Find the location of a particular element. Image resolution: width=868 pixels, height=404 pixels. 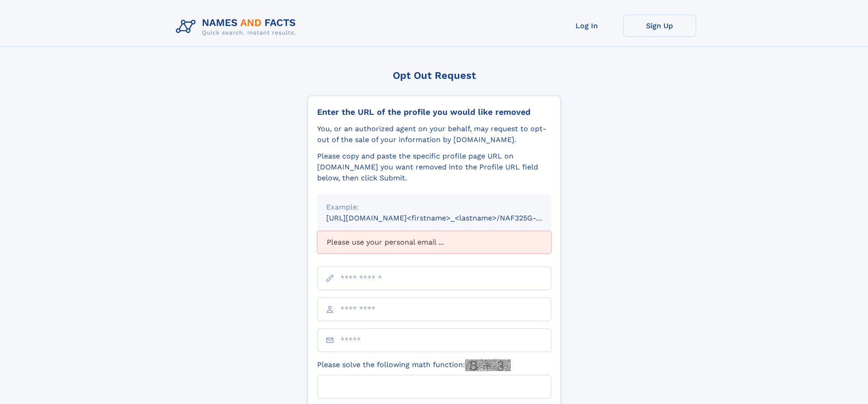

div: You, or an authorized agent on your behalf, may request to opt-out of the sale of your informatio... is located at coordinates (434, 135).